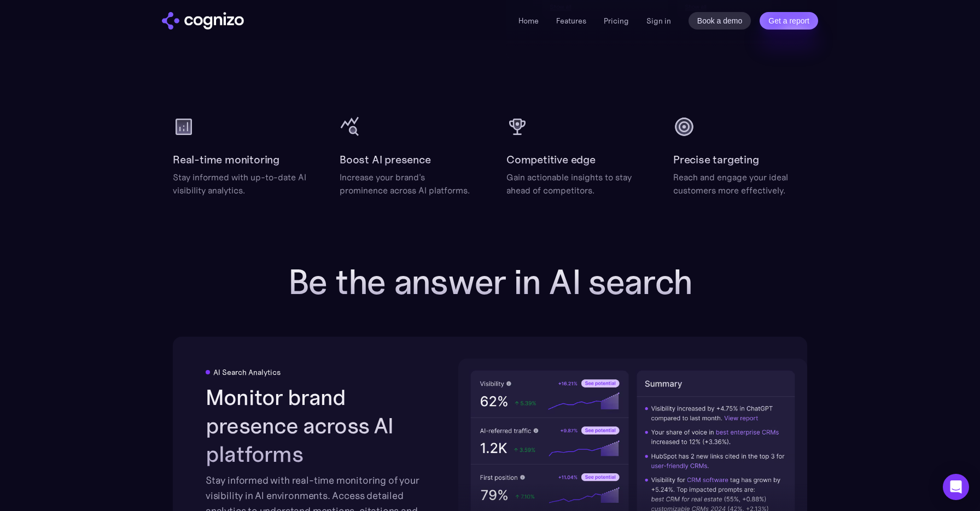 The width and height of the screenshot is (980, 511). Describe the element at coordinates (247, 372) in the screenshot. I see `div: AI Search Analytics` at that location.